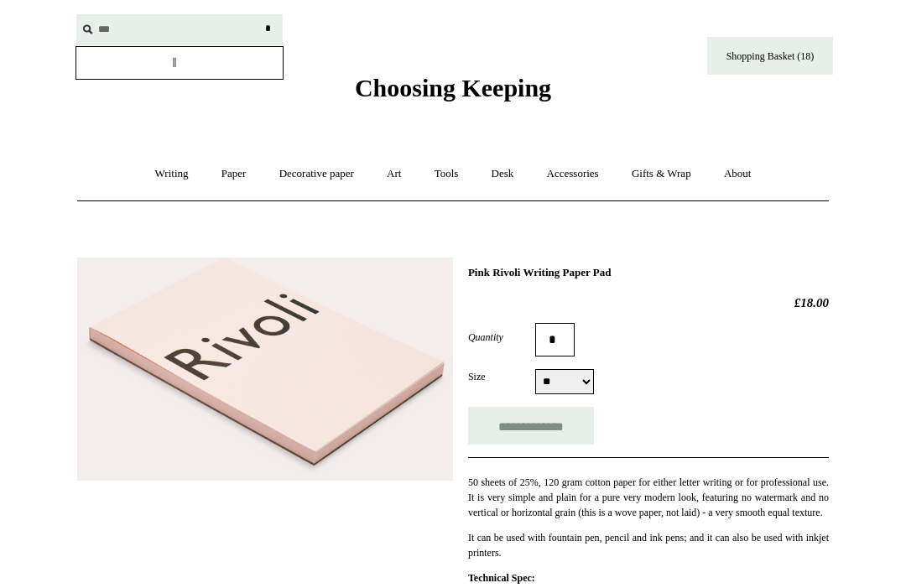  Describe the element at coordinates (393, 174) in the screenshot. I see `a: Art` at that location.